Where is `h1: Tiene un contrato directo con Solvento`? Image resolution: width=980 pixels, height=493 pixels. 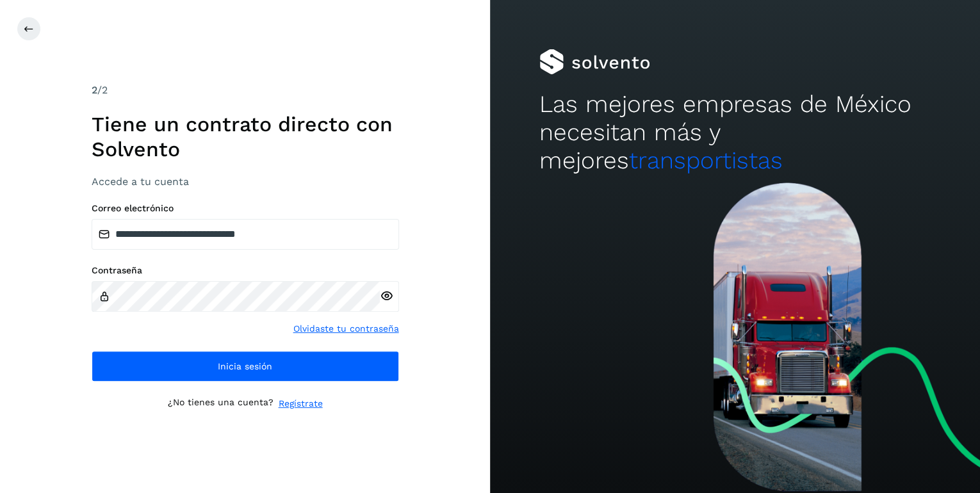 h1: Tiene un contrato directo con Solvento is located at coordinates (245, 136).